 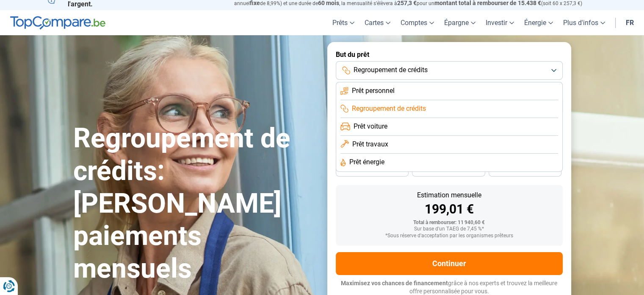 I want to click on span: Maximisez vos chances de financement, so click(x=394, y=283).